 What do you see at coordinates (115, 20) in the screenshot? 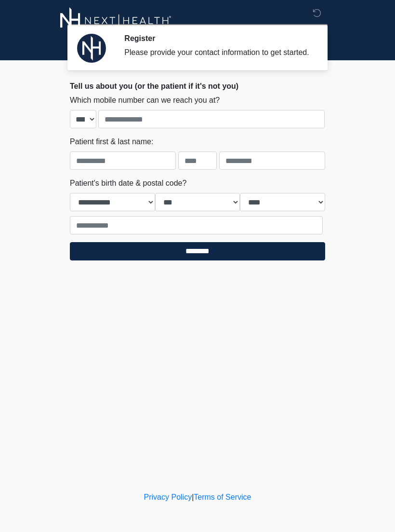
I see `img: Next-Health Logo` at bounding box center [115, 20].